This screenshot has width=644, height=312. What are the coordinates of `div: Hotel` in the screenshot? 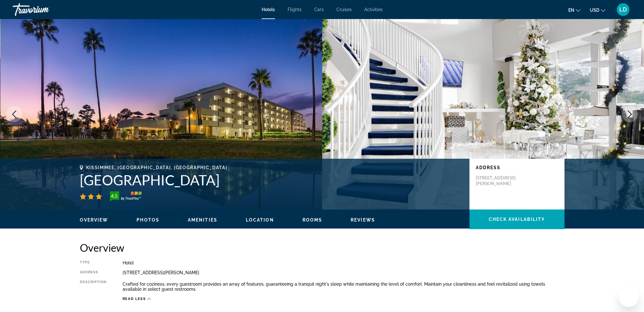 It's located at (344, 262).